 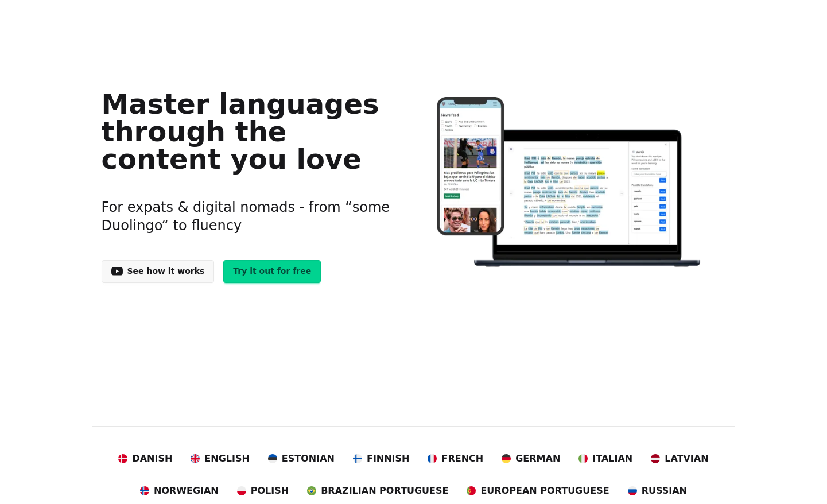 I want to click on span: Polish, so click(x=270, y=491).